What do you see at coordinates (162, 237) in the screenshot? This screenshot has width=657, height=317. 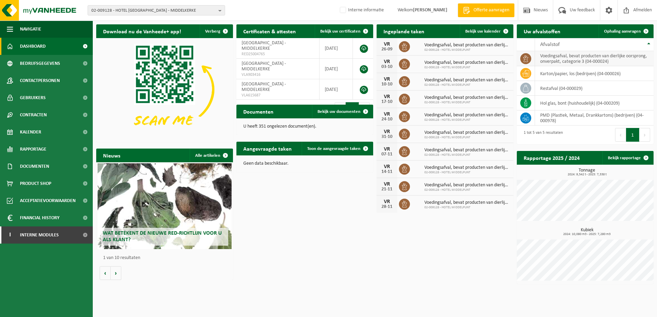 I see `span: Wat betekent de nieuwe RED-richtlijn voor u als klant?` at bounding box center [162, 237].